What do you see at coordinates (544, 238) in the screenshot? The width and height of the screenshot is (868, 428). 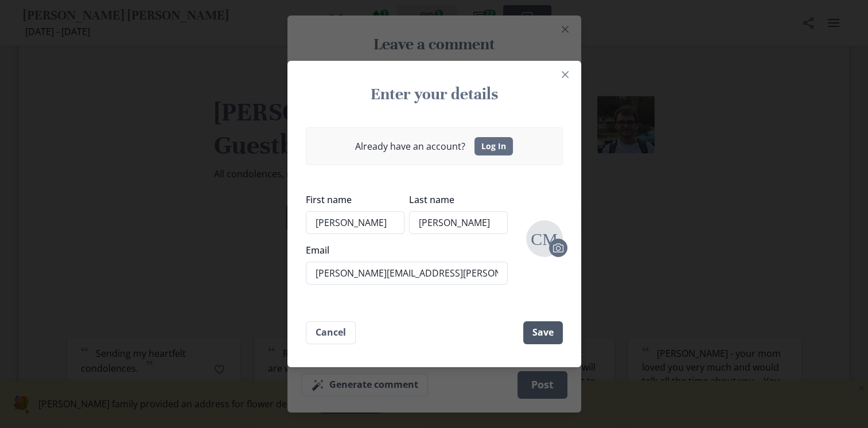 I see `span: CM` at bounding box center [544, 238].